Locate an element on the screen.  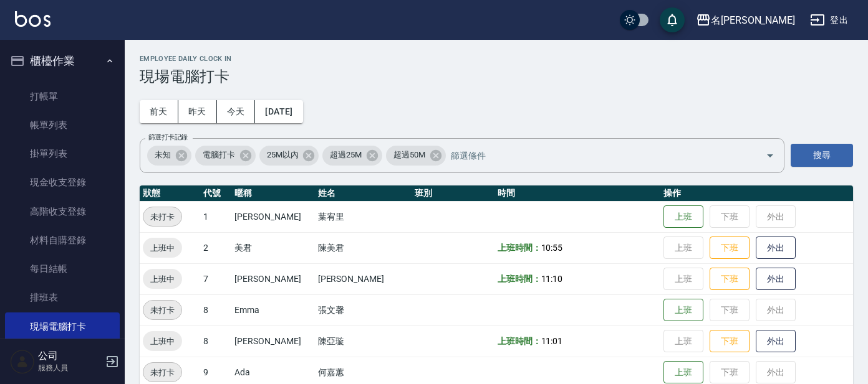
th: 暱稱 is located at coordinates (272, 193).